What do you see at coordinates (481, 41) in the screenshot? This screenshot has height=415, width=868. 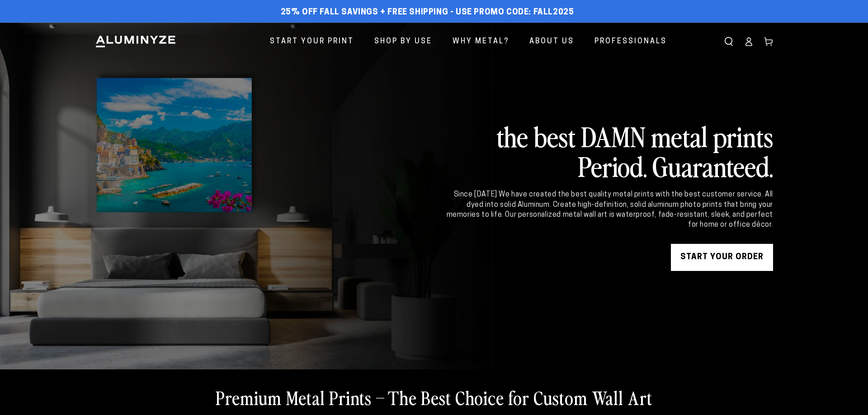 I see `a: Why Metal?` at bounding box center [481, 41].